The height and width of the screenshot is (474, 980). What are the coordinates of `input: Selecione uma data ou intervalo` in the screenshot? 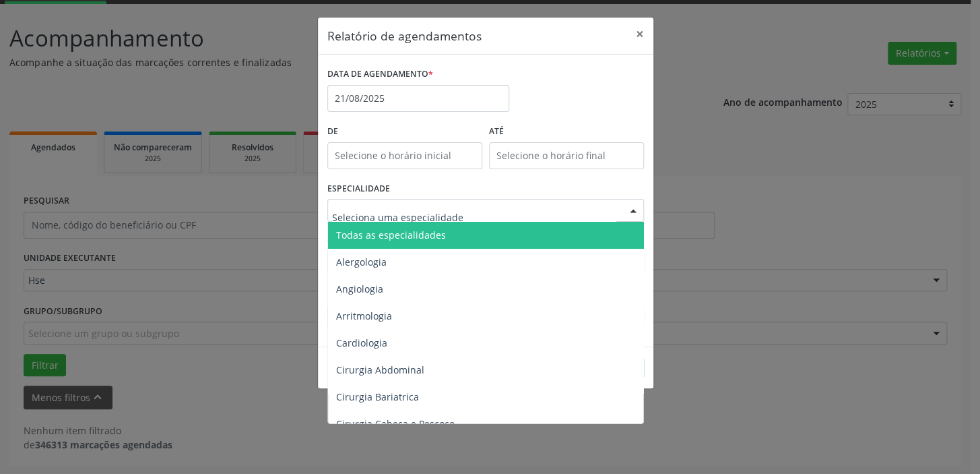 It's located at (418, 98).